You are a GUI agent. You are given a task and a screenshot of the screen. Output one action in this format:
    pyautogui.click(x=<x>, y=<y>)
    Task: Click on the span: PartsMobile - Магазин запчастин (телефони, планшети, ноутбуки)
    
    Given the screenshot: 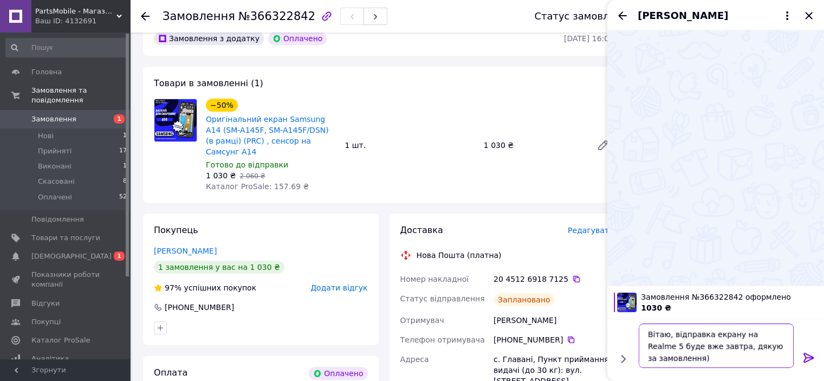 What is the action you would take?
    pyautogui.click(x=76, y=11)
    